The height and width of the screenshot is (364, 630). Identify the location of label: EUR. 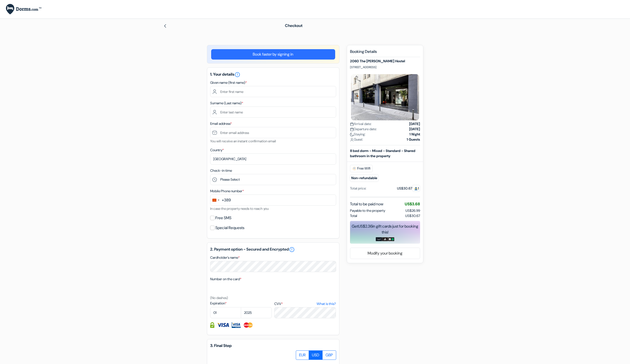
(302, 355).